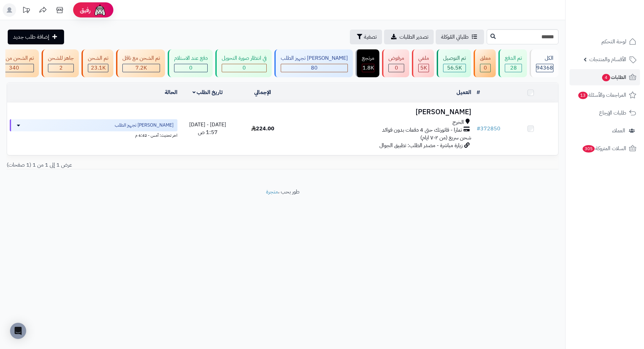 The width and height of the screenshot is (644, 349). Describe the element at coordinates (612, 113) in the screenshot. I see `span: طلبات الإرجاع` at that location.